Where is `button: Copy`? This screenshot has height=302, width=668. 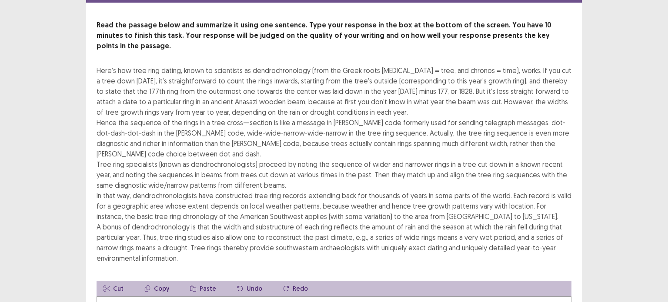
button: Copy is located at coordinates (157, 289).